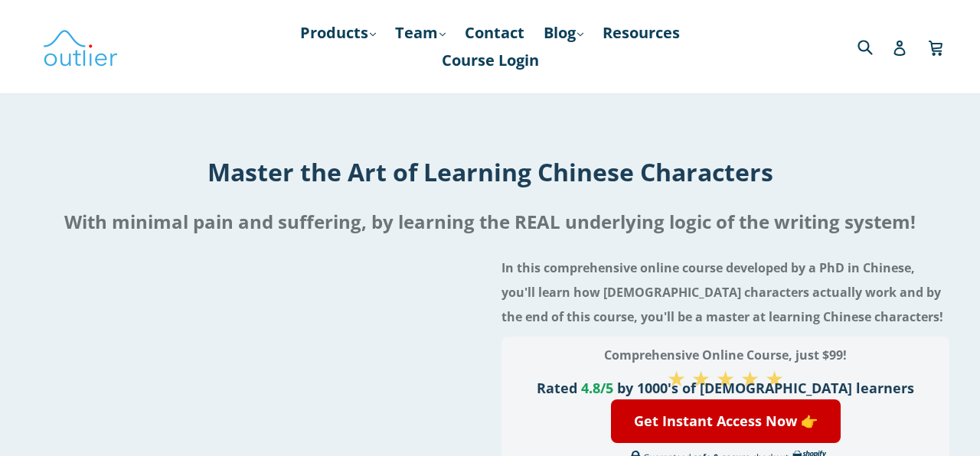 The image size is (980, 456). I want to click on a: Course Login, so click(490, 61).